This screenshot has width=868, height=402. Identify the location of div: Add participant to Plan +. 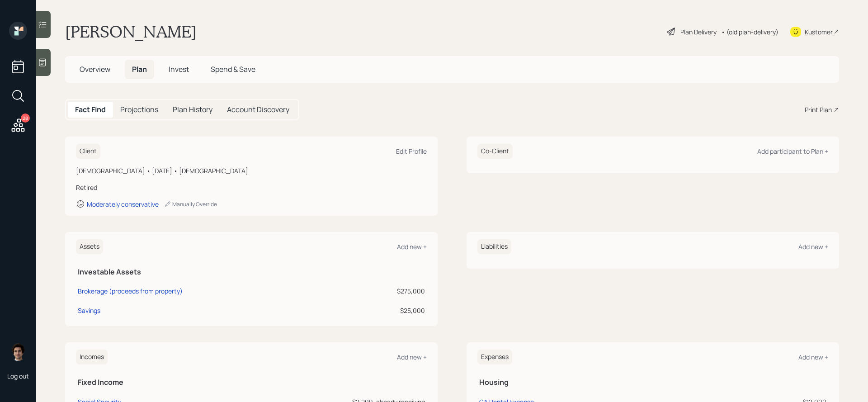
(792, 151).